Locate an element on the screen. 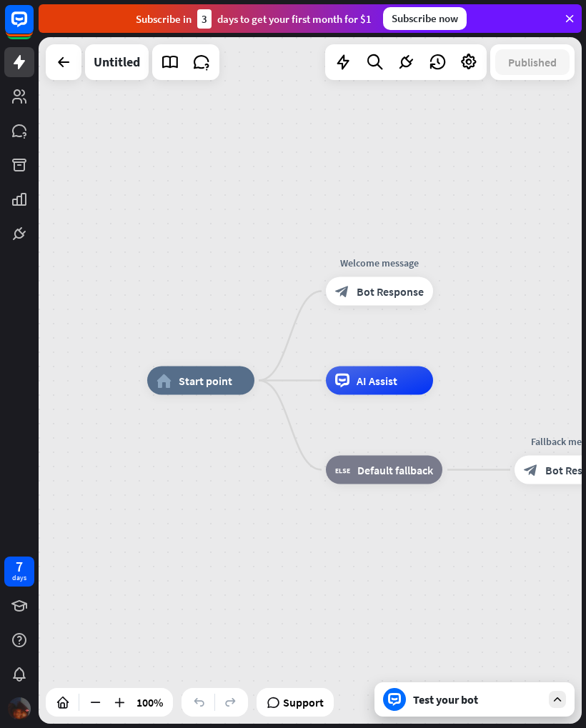  div: Untitled is located at coordinates (117, 62).